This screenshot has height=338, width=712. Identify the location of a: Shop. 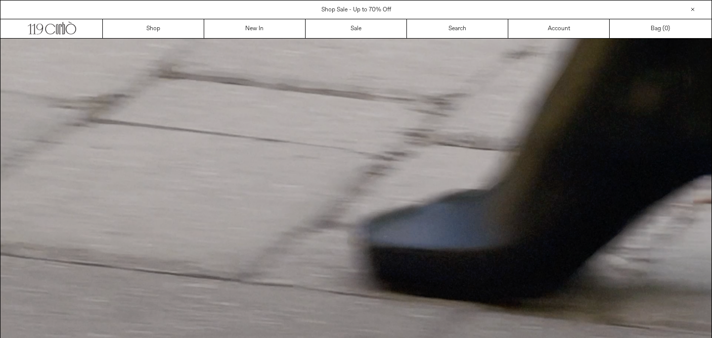
(153, 29).